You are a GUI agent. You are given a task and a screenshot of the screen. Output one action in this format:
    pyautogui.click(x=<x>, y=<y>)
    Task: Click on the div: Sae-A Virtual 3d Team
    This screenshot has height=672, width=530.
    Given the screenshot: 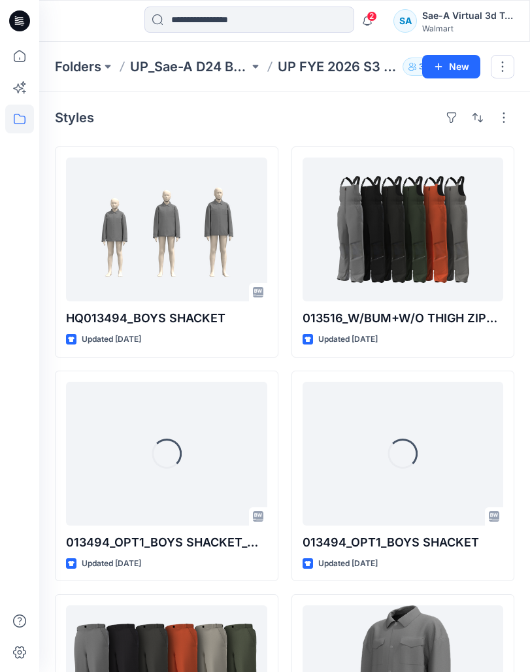 What is the action you would take?
    pyautogui.click(x=468, y=16)
    